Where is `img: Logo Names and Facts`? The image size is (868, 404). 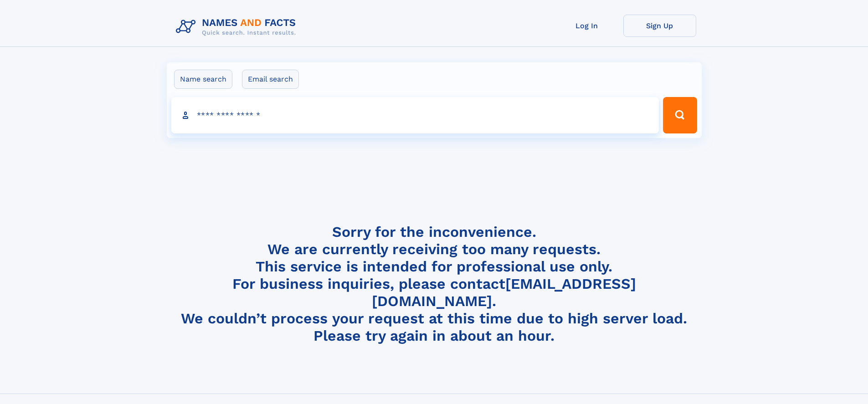 img: Logo Names and Facts is located at coordinates (238, 27).